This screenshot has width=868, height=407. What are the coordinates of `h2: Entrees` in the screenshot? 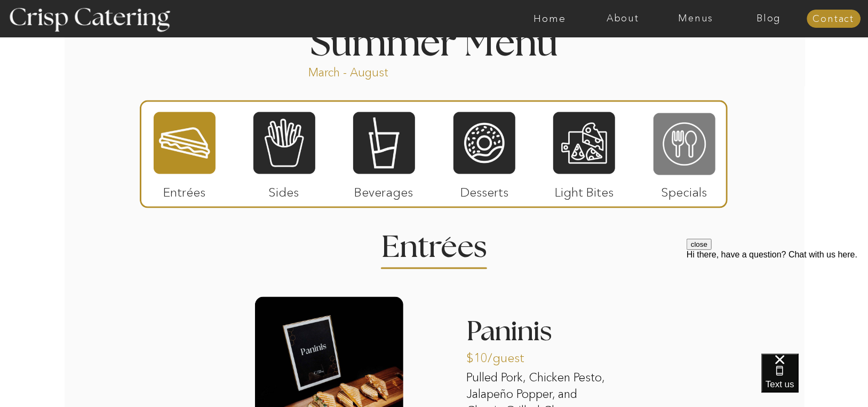 It's located at (434, 242).